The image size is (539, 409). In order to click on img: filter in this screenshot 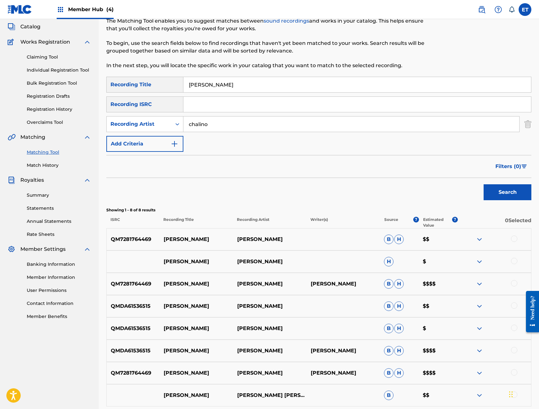, I will do `click(524, 166)`.